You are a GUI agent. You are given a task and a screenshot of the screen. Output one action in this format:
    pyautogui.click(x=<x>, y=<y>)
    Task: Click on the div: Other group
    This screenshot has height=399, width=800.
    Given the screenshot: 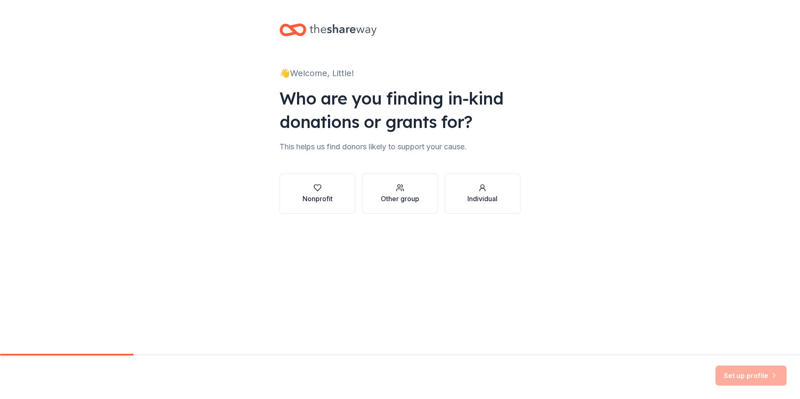 What is the action you would take?
    pyautogui.click(x=400, y=199)
    